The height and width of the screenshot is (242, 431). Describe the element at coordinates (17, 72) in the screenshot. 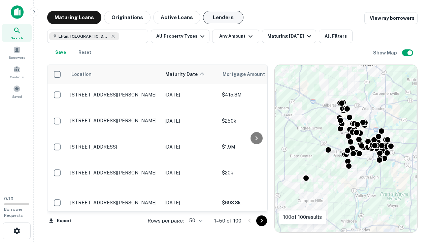

I see `a: Contacts` at that location.